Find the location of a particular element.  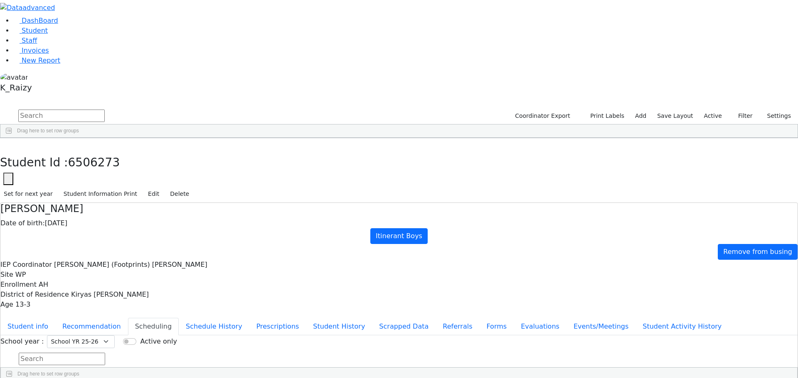

a: New Report is located at coordinates (37, 60).